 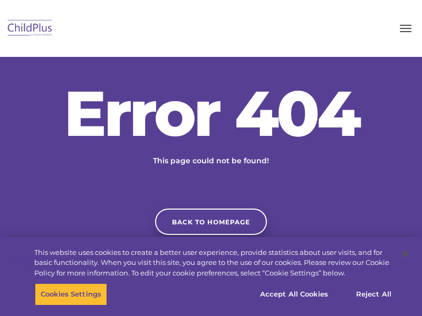 I want to click on div: This website uses cookies to create a better user experience, provide statistics about user visit..., so click(x=213, y=263).